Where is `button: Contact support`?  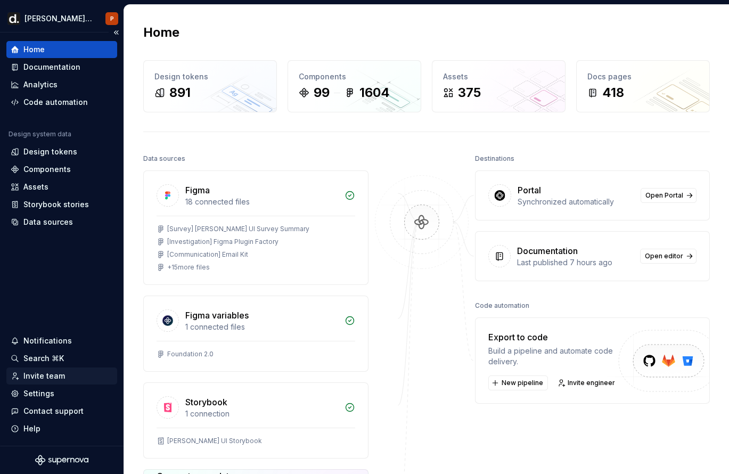
button: Contact support is located at coordinates (62, 411).